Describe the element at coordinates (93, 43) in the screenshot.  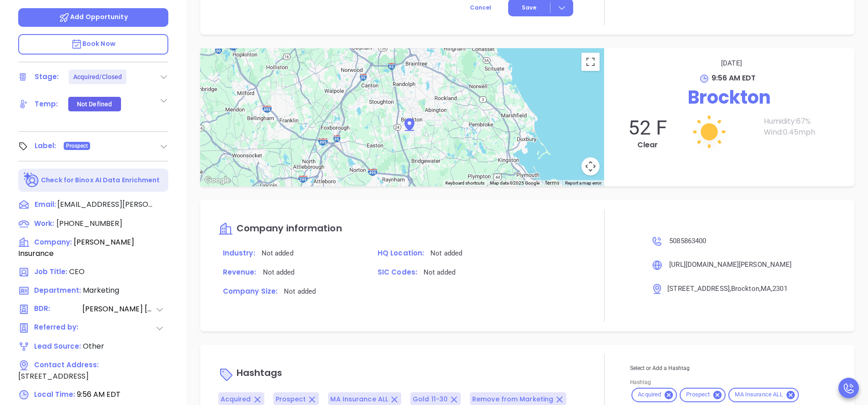
I see `span: Book Now` at that location.